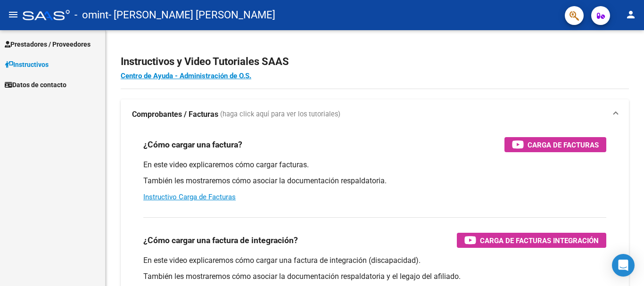 The width and height of the screenshot is (644, 286). Describe the element at coordinates (375, 114) in the screenshot. I see `mat-expansion-panel-header: Comprobantes / Facturas (haga click aquí para ver los tutoriales)` at that location.